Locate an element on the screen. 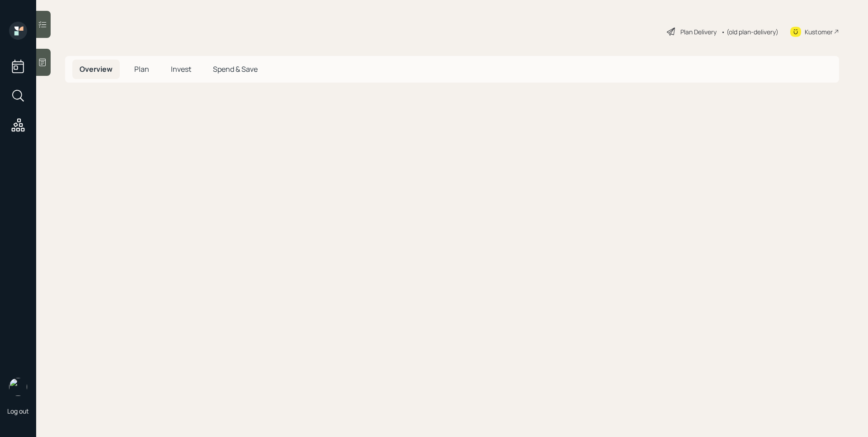  span: Plan is located at coordinates (141, 69).